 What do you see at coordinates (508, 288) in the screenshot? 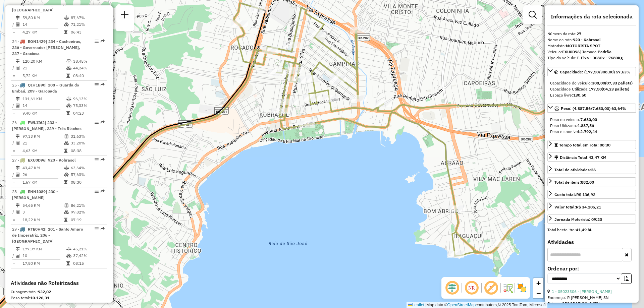
I see `img: Fluxo de ruas` at bounding box center [508, 288].